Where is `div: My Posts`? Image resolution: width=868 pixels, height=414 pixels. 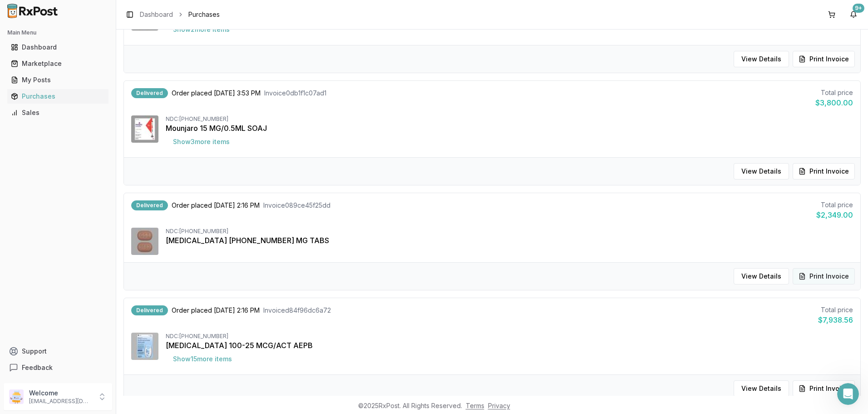 div: My Posts is located at coordinates (58, 80).